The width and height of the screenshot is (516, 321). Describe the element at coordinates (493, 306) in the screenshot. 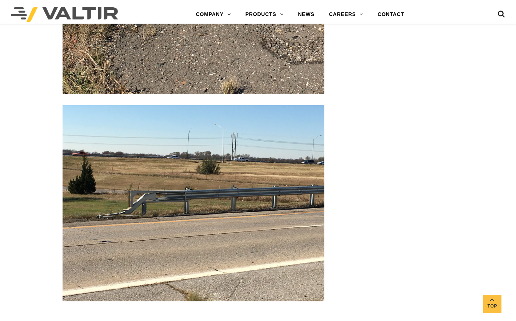

I see `span: Top` at that location.